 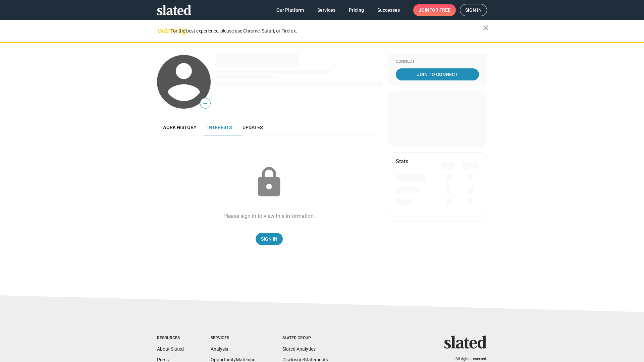 I want to click on a: Updates, so click(x=253, y=128).